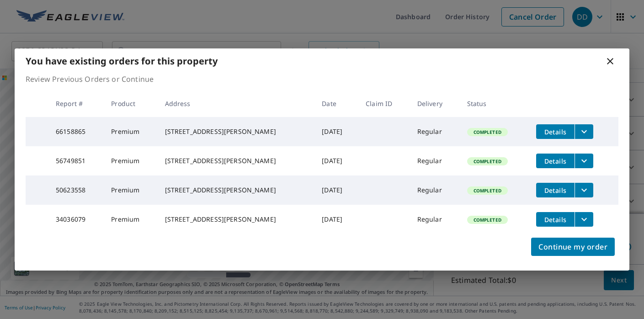  I want to click on span: Continue my order, so click(573, 247).